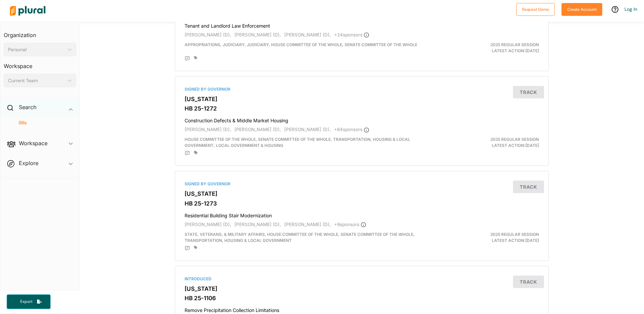 The image size is (644, 314). I want to click on a: Create Account, so click(582, 9).